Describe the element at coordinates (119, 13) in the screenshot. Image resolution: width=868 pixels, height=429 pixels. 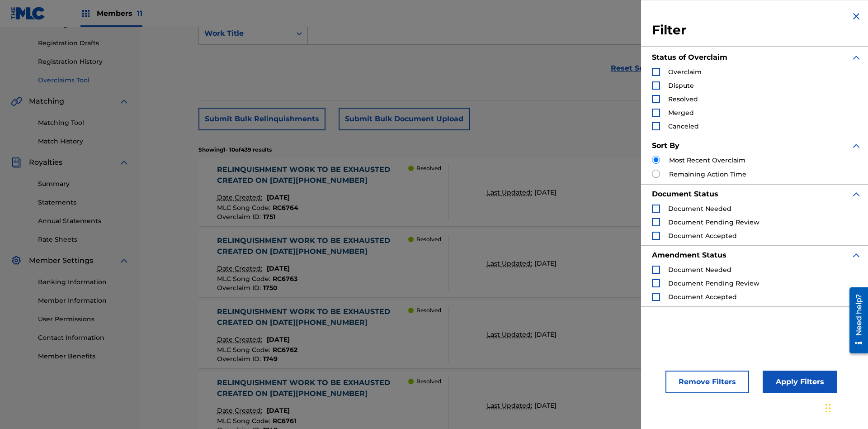
I see `span: Members` at that location.